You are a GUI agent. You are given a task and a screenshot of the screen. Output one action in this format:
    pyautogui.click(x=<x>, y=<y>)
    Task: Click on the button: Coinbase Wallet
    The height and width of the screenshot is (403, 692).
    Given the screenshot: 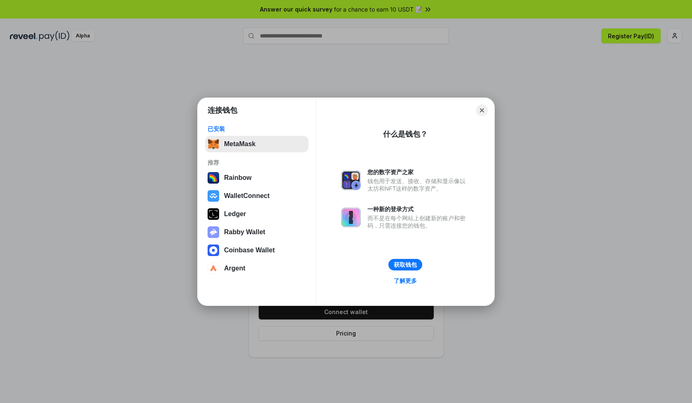 What is the action you would take?
    pyautogui.click(x=256, y=250)
    